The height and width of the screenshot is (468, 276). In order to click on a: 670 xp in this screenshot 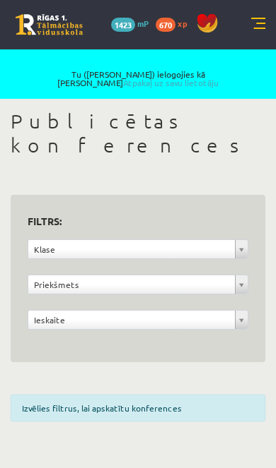, I will do `click(175, 23)`.